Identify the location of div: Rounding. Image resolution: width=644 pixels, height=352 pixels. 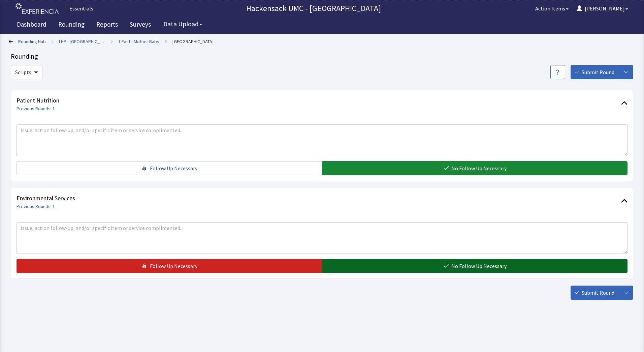
(322, 56).